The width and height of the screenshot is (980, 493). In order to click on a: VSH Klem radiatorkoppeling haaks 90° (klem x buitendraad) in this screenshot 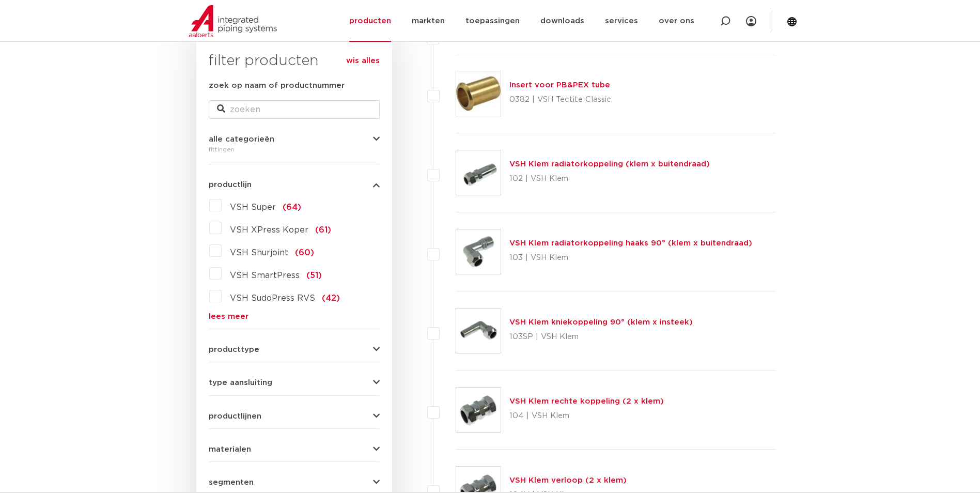, I will do `click(631, 243)`.